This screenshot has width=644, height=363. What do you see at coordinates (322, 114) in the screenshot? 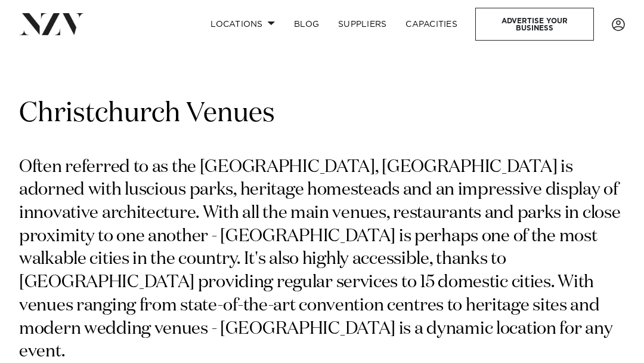
I see `h1: Christchurch Venues` at bounding box center [322, 114].